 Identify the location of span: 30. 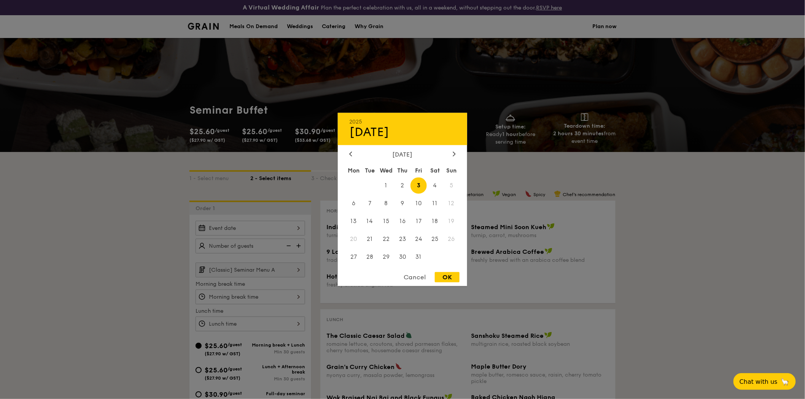
(402, 257).